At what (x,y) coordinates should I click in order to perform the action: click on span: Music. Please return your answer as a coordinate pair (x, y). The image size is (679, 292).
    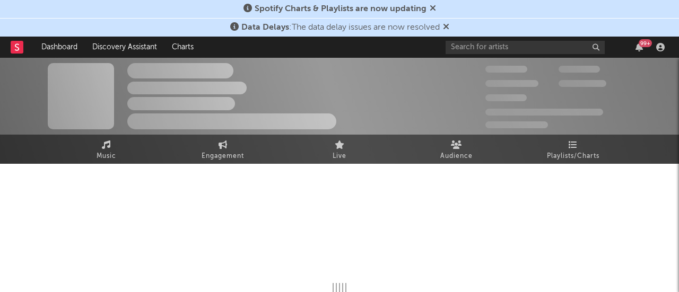
    Looking at the image, I should click on (106, 156).